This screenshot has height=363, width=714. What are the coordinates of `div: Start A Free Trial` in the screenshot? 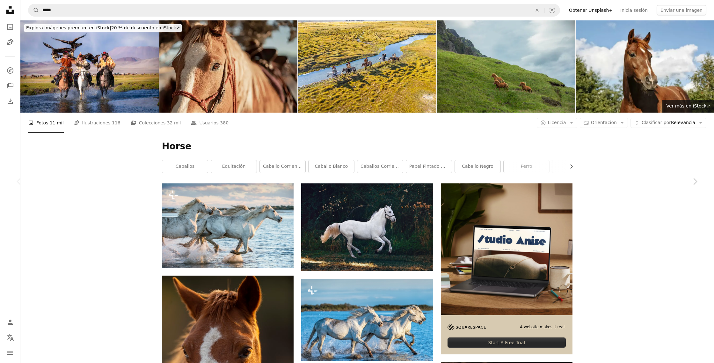 It's located at (507, 342).